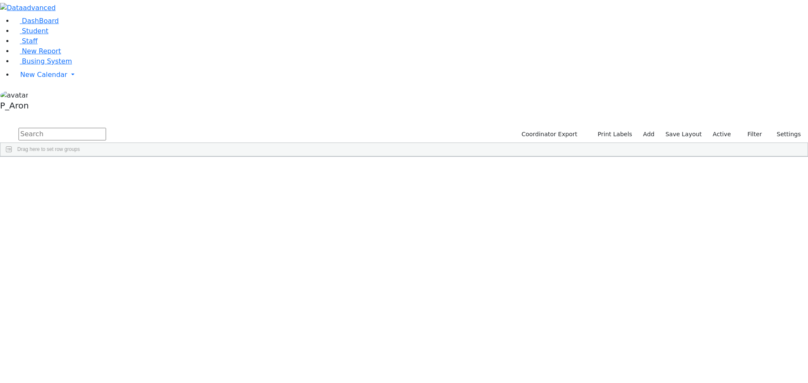 This screenshot has width=808, height=383. I want to click on a: Staff, so click(25, 41).